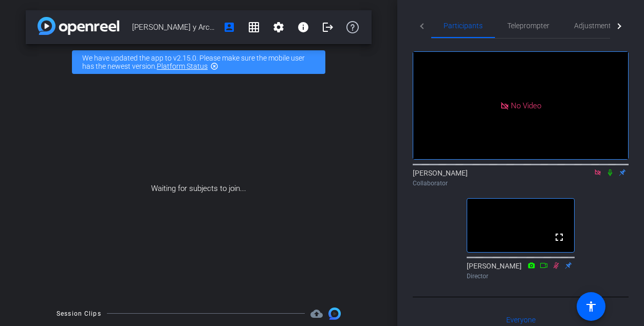  I want to click on mat-icon: grid_on, so click(254, 27).